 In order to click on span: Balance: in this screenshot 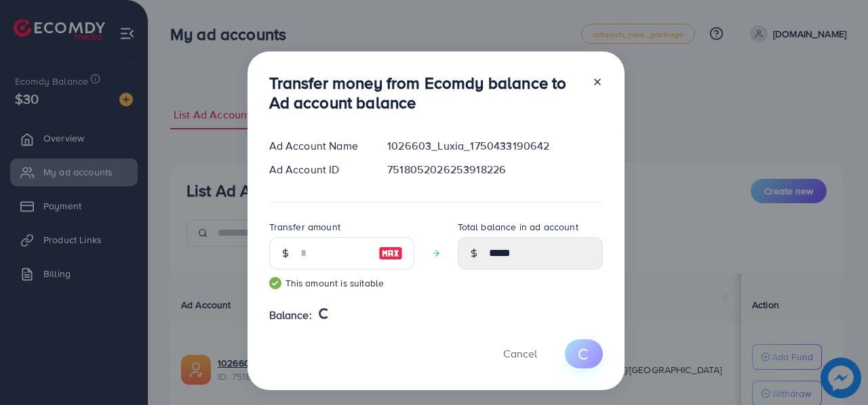, I will do `click(291, 315)`.